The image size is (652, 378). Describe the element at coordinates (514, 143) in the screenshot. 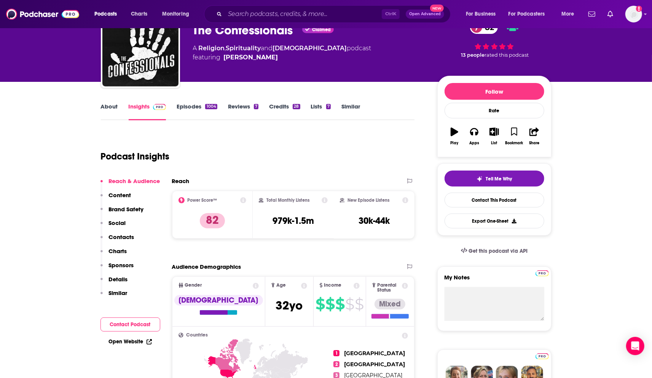

I see `div: Bookmark` at that location.